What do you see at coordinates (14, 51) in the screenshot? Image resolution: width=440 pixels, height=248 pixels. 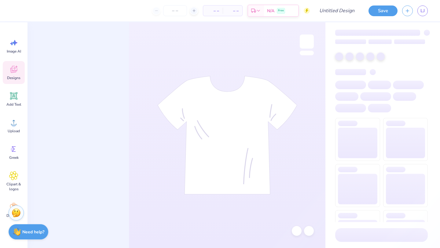 I see `span: Image AI` at bounding box center [14, 51].